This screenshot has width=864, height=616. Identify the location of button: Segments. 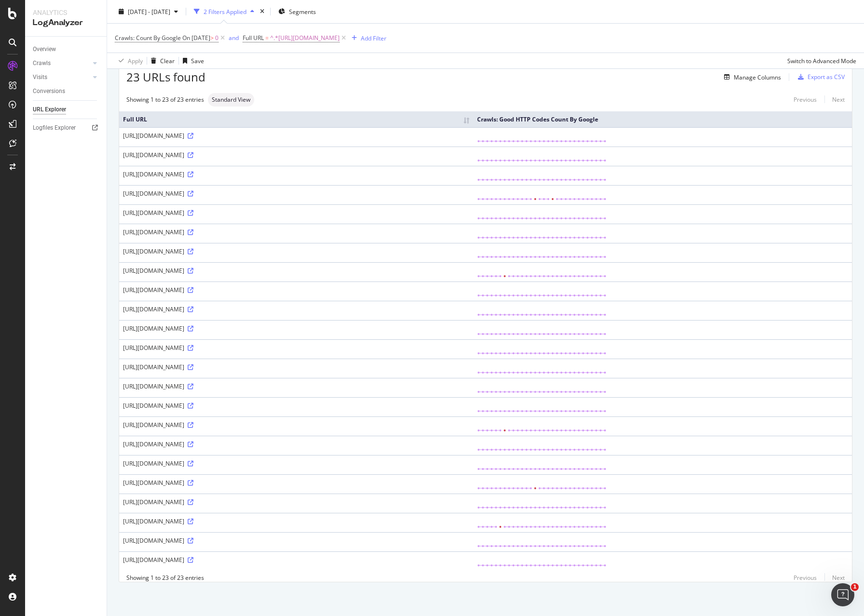
(297, 11).